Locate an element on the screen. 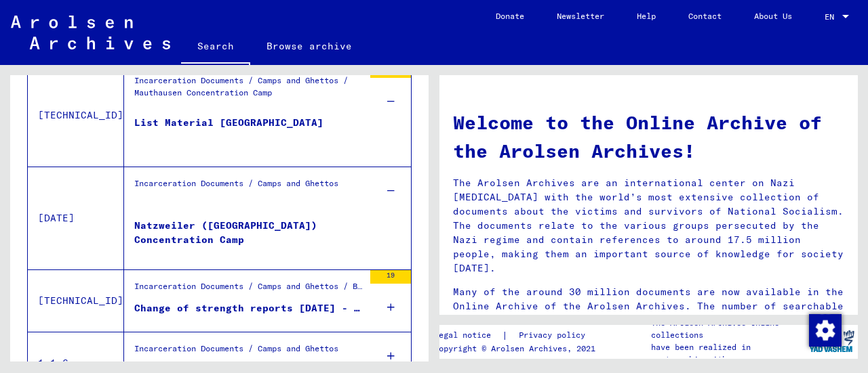 This screenshot has width=868, height=373. img: yv_logo.png is located at coordinates (831, 341).